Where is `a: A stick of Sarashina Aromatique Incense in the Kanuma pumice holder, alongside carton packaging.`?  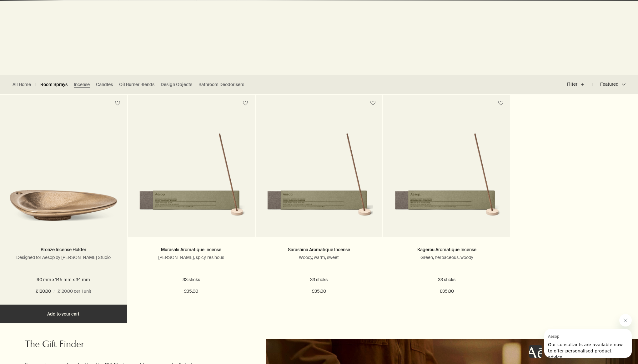
a: A stick of Sarashina Aromatique Incense in the Kanuma pumice holder, alongside carton packaging. is located at coordinates (319, 174).